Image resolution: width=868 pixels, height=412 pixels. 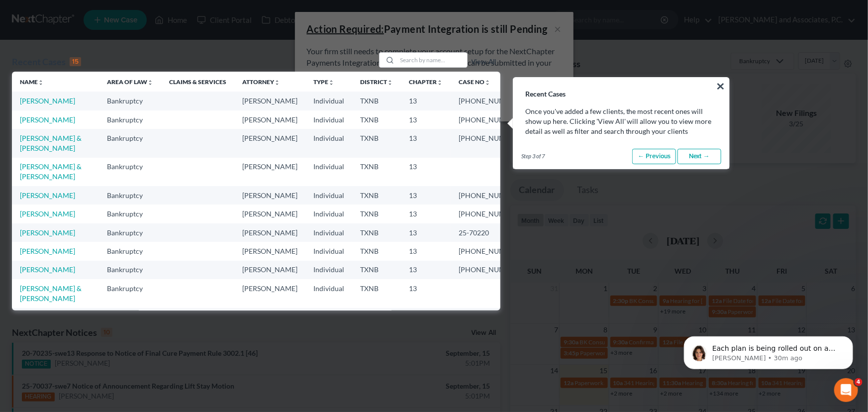 I want to click on a: Chapterunfold_more, so click(x=426, y=82).